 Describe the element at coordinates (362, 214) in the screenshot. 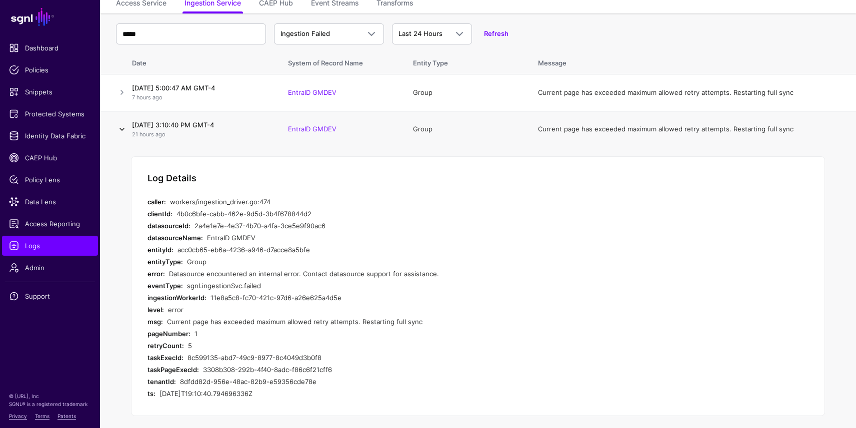

I see `div: 4b0c6bfe-cabb-462e-9d5d-3b4f678844d2` at that location.